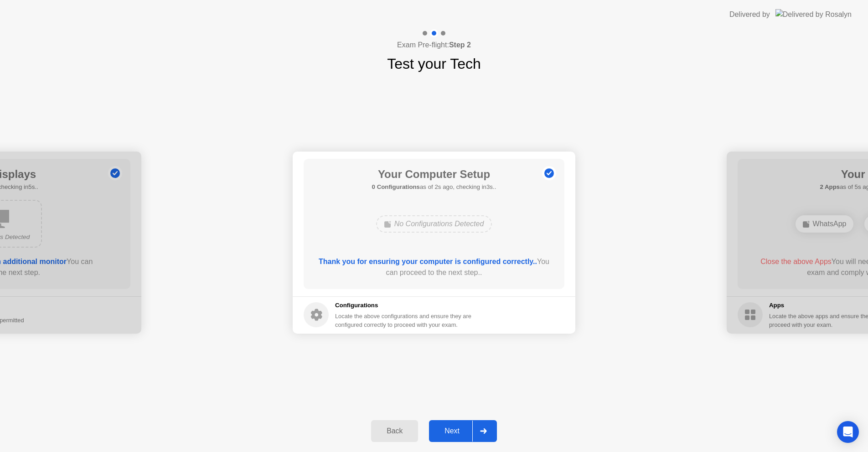 The height and width of the screenshot is (452, 868). Describe the element at coordinates (848, 432) in the screenshot. I see `div: Open Intercom Messenger` at that location.